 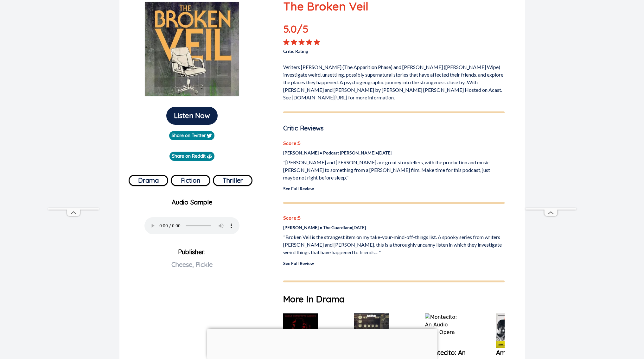 What do you see at coordinates (394, 244) in the screenshot?
I see `p: "Broken Veil is the strangest item on my take-your-mind-off-things list. A spooky series from wri...` at bounding box center [394, 244].